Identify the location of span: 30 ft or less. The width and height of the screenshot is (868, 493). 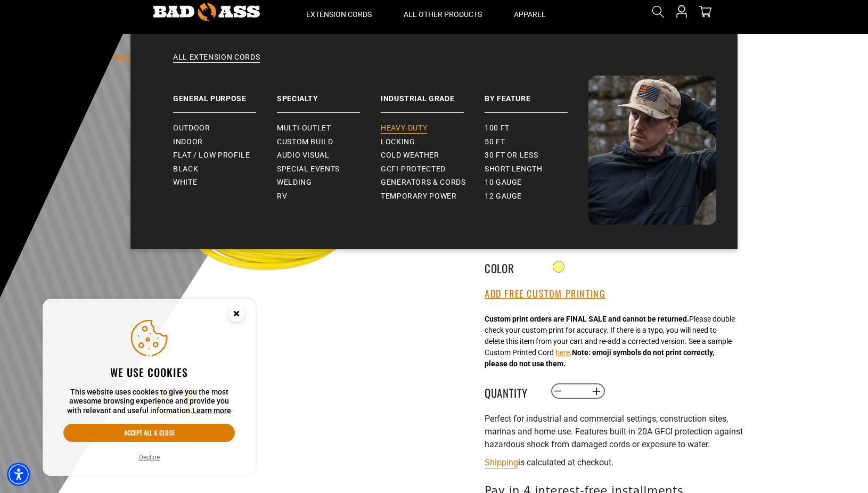
(512, 155).